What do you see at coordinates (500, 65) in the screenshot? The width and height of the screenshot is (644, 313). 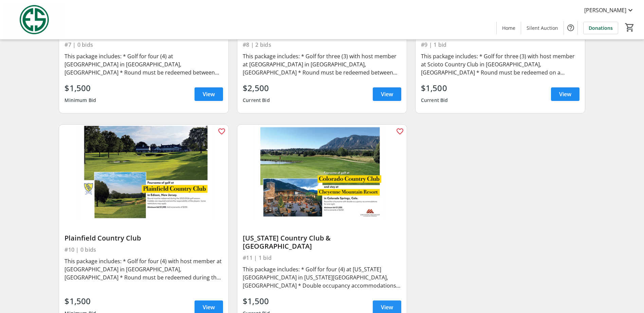 I see `div: This package includes: * Golf for three (3) with host member at Scioto Country Club in [GEOGRAPHI...` at bounding box center [500, 65].